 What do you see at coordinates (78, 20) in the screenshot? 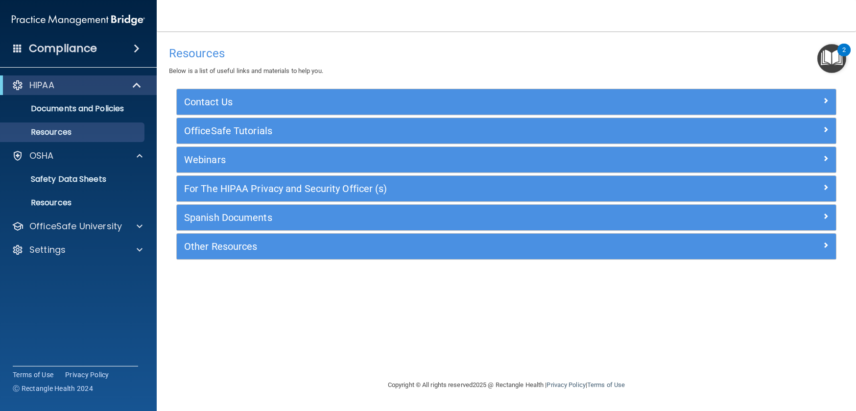
I see `img: PMB logo` at bounding box center [78, 20].